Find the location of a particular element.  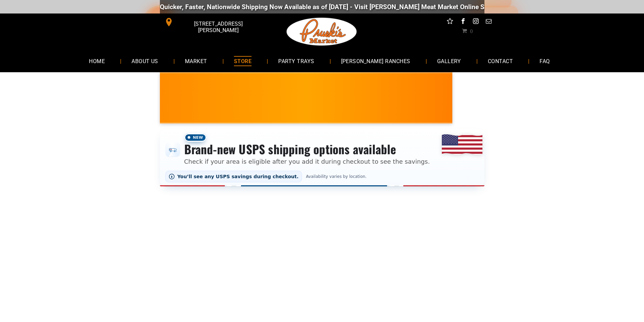

img: Pruski-s+Market+HQ+Logo2-1920w.png is located at coordinates (322, 32).